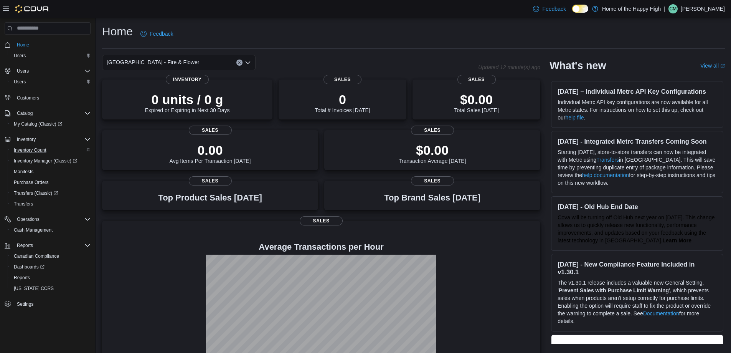  I want to click on p: 0 units / 0 g, so click(187, 99).